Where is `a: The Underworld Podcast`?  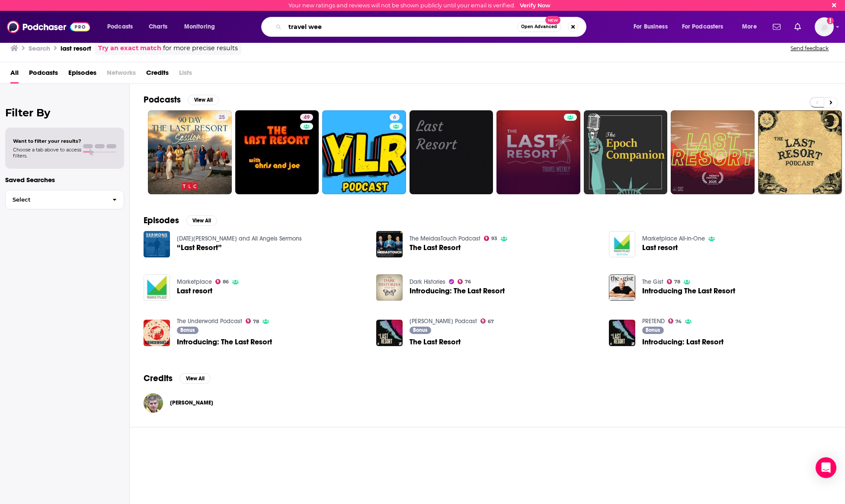
a: The Underworld Podcast is located at coordinates (209, 321).